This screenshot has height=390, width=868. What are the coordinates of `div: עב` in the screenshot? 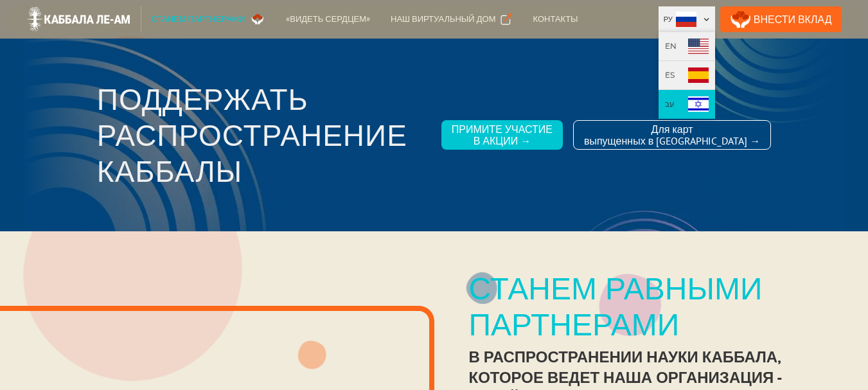 It's located at (670, 104).